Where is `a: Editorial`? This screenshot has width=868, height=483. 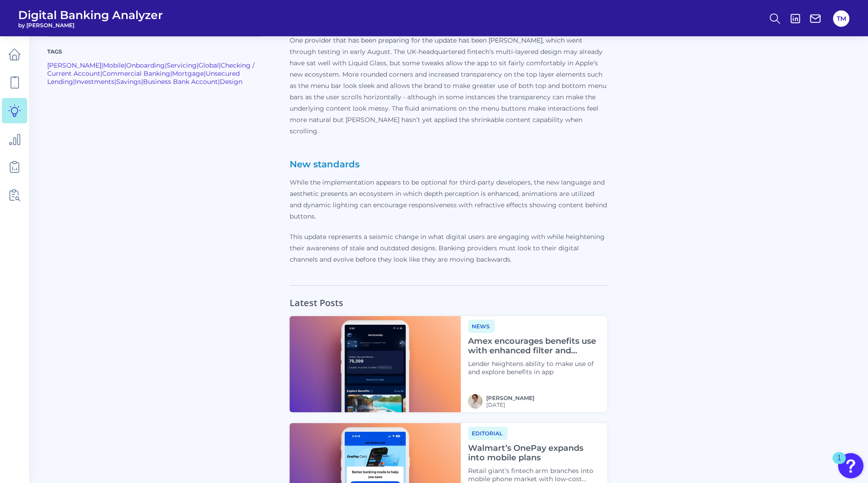
a: Editorial is located at coordinates (487, 432).